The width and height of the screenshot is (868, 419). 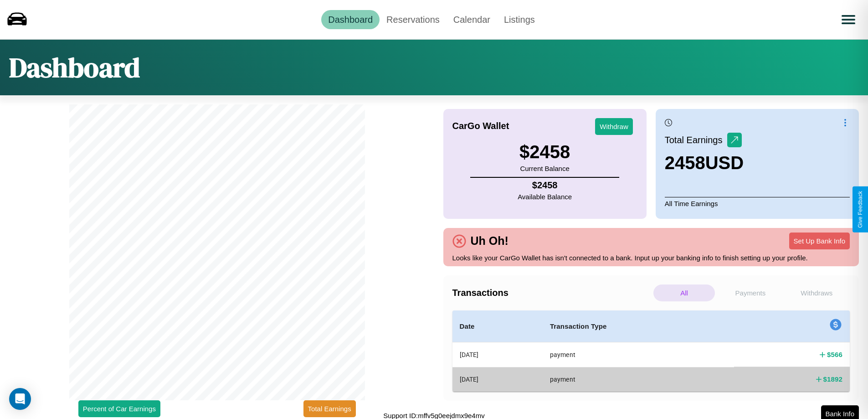 What do you see at coordinates (490, 240) in the screenshot?
I see `h4: Uh Oh!` at bounding box center [490, 240].